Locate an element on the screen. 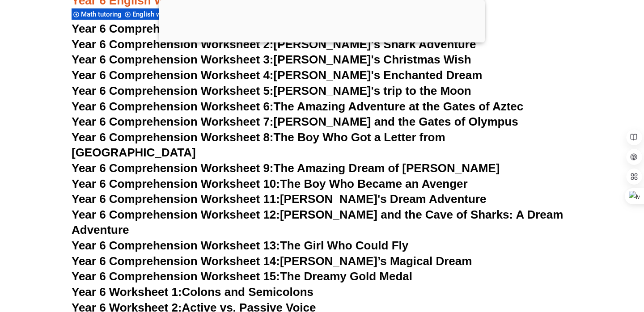 This screenshot has width=644, height=312. span: English worksheets is located at coordinates (163, 14).